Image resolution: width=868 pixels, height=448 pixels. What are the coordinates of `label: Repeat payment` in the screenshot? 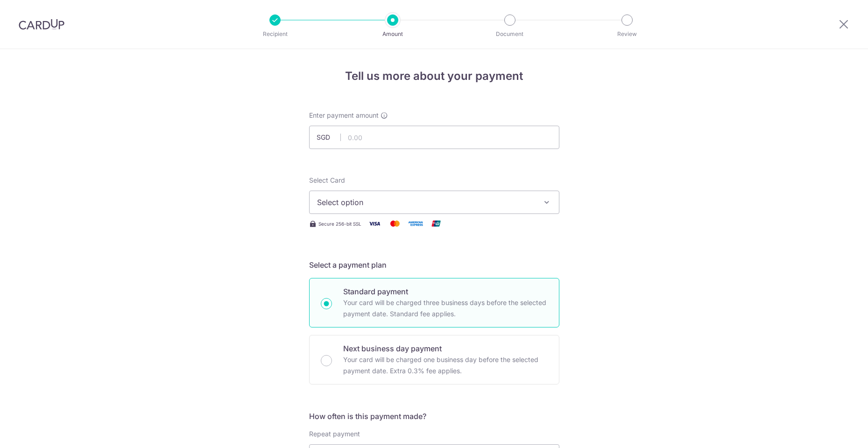 It's located at (334, 434).